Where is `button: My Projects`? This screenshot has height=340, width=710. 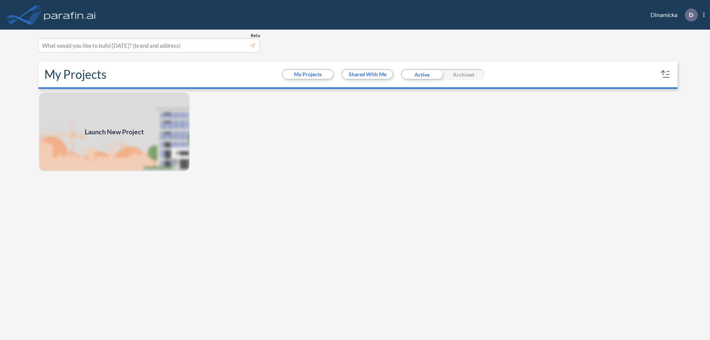
button: My Projects is located at coordinates (308, 74).